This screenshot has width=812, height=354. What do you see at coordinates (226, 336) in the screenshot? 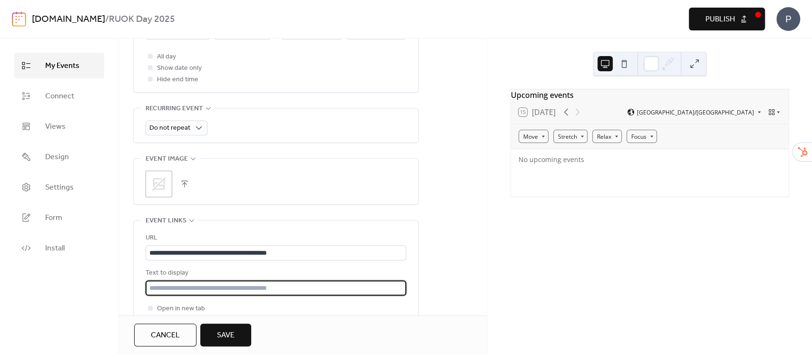
I see `span: Save` at bounding box center [226, 336].